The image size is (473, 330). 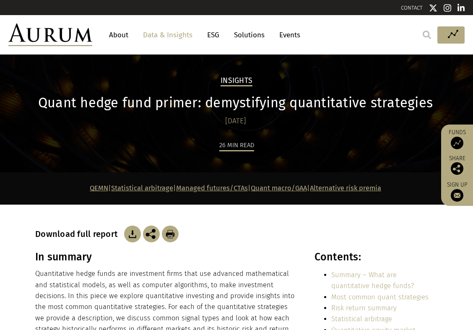 What do you see at coordinates (380, 297) in the screenshot?
I see `a: Most common quant strategies` at bounding box center [380, 297].